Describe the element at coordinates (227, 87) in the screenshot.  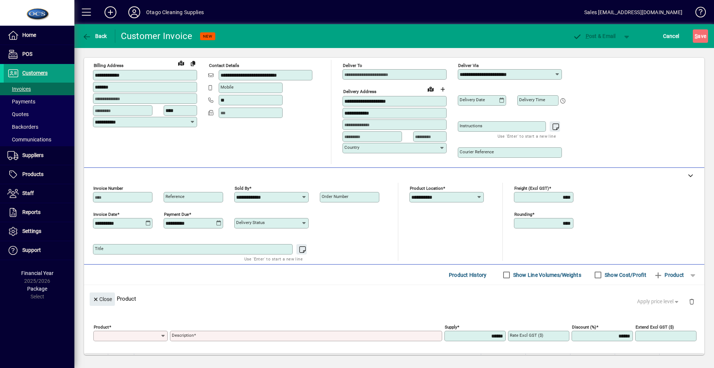
I see `mat-label: Mobile` at that location.